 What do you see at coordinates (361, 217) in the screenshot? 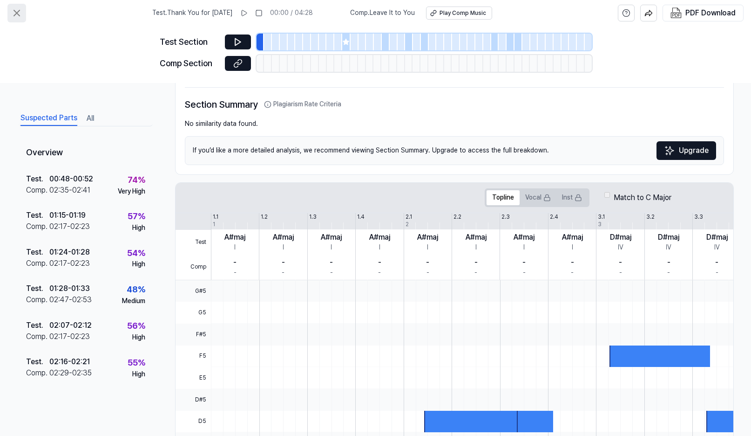
I see `div: 1.4` at bounding box center [361, 217].